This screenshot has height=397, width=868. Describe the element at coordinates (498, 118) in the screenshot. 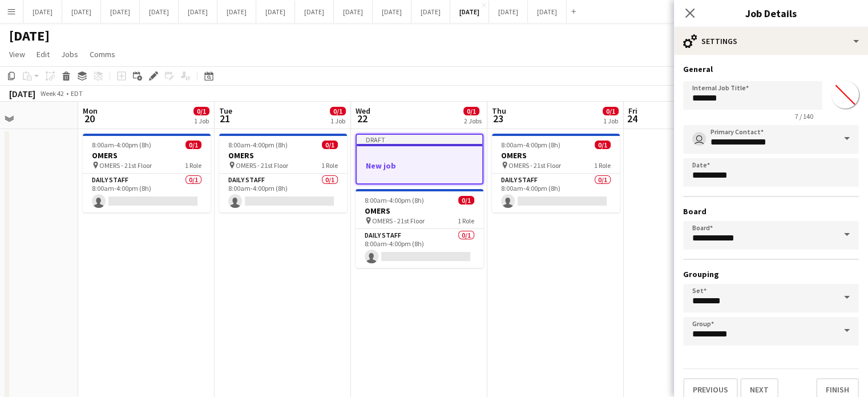

I see `span: 23` at that location.